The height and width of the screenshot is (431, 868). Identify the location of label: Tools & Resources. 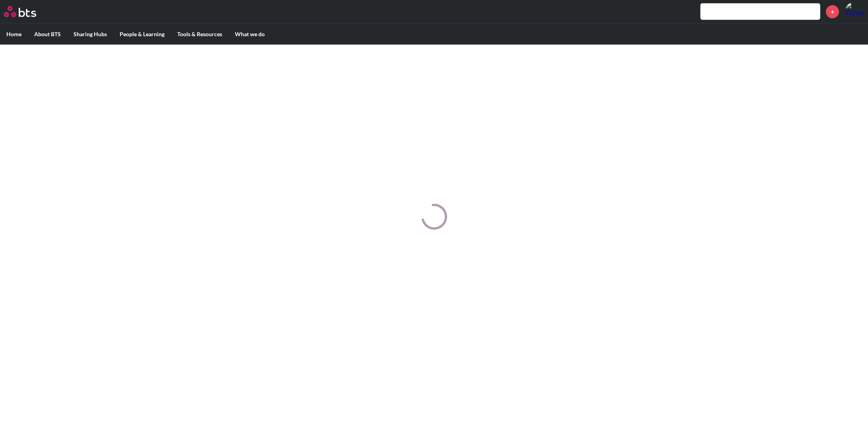
(200, 34).